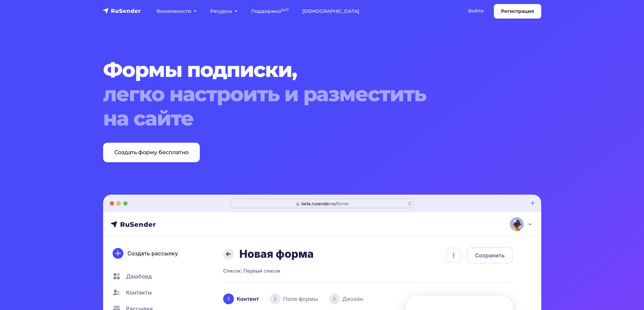  I want to click on sup: 24/7, so click(285, 10).